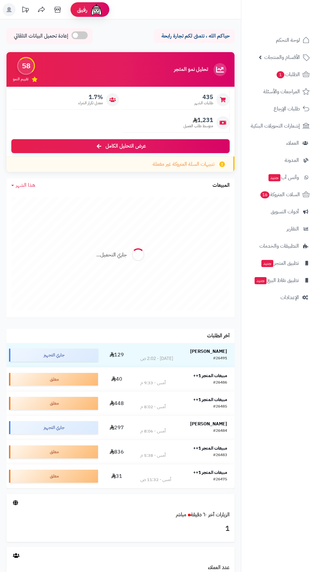 This screenshot has height=572, width=317. Describe the element at coordinates (153, 431) in the screenshot. I see `div: أمس - 8:06 م` at that location.